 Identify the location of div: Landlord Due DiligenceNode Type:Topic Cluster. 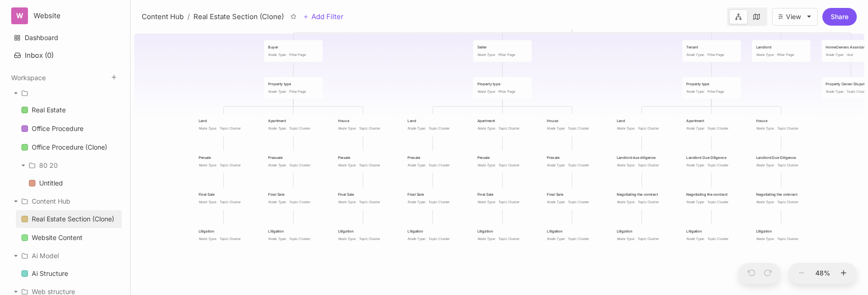
(711, 162).